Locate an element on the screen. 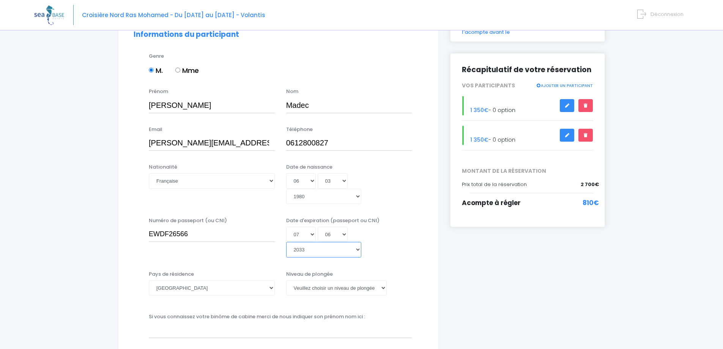  span: Déconnexion is located at coordinates (667, 14).